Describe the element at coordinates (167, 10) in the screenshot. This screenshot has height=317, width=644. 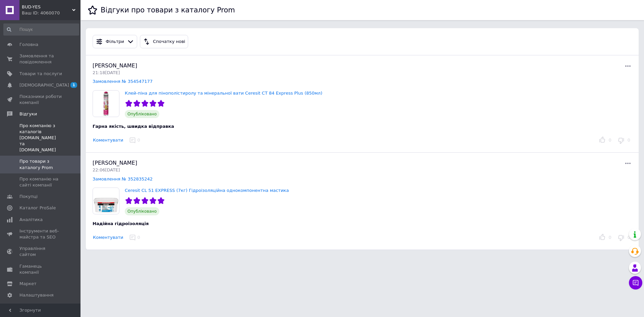
I see `h1: Відгуки про товари з каталогу Prom` at that location.